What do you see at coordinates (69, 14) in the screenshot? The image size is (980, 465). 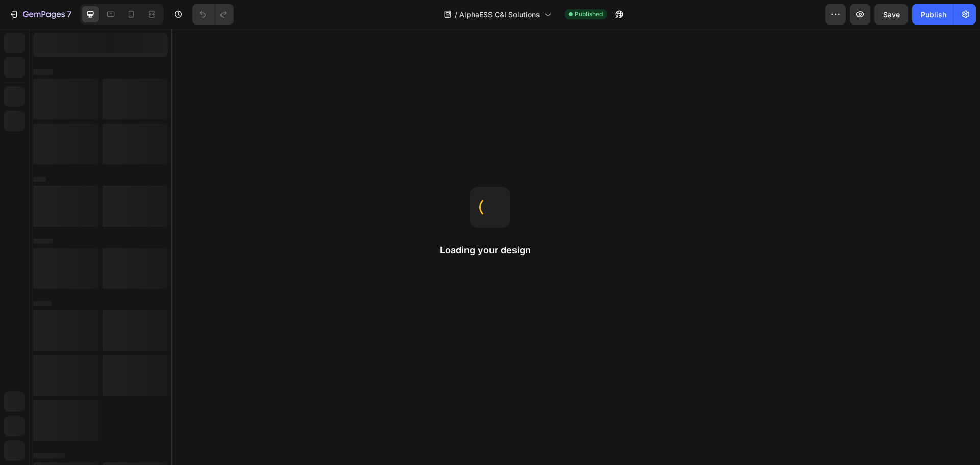 I see `p: 7` at bounding box center [69, 14].